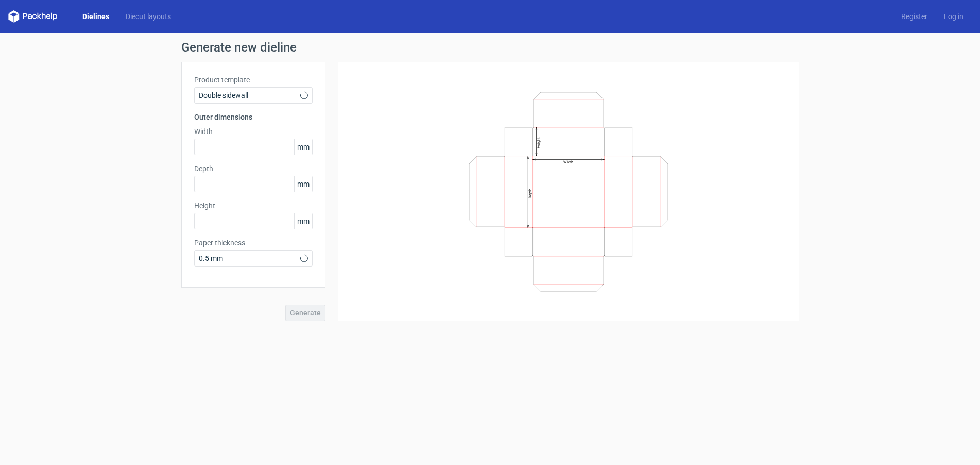 This screenshot has height=465, width=980. What do you see at coordinates (254, 132) in the screenshot?
I see `label: Width` at bounding box center [254, 132].